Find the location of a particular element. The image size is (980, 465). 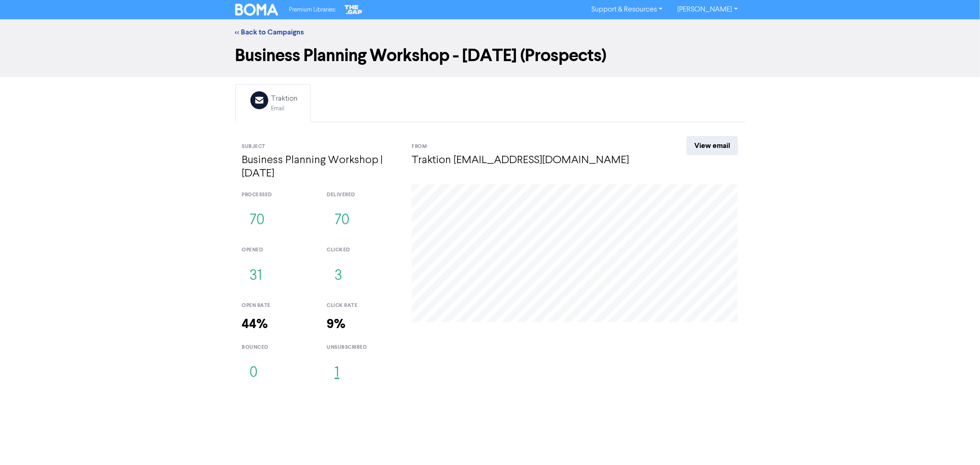

button: 1 is located at coordinates (337, 373).